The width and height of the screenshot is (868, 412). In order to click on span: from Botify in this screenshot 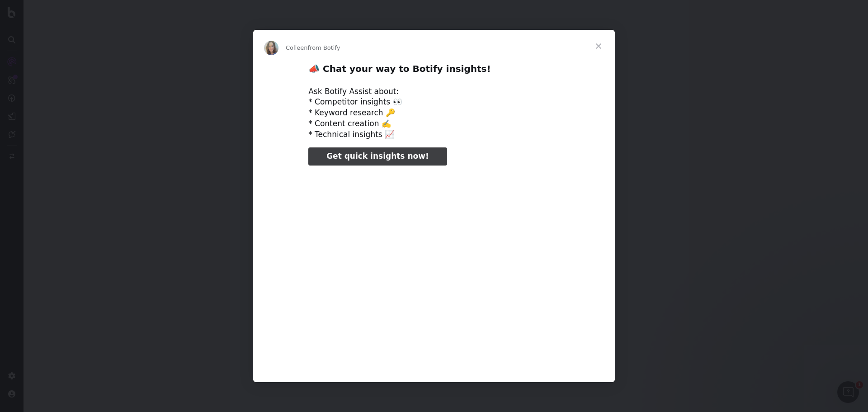, I will do `click(324, 47)`.